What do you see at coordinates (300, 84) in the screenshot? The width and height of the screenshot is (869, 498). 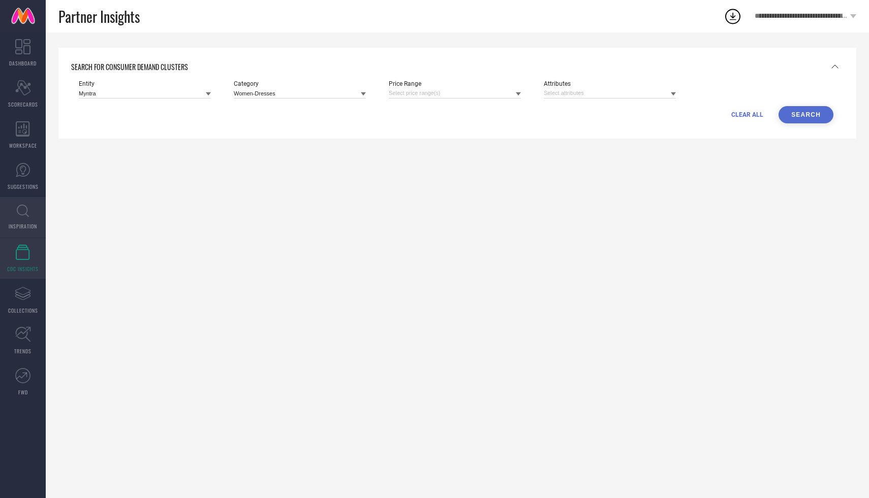 I see `span: Category` at bounding box center [300, 84].